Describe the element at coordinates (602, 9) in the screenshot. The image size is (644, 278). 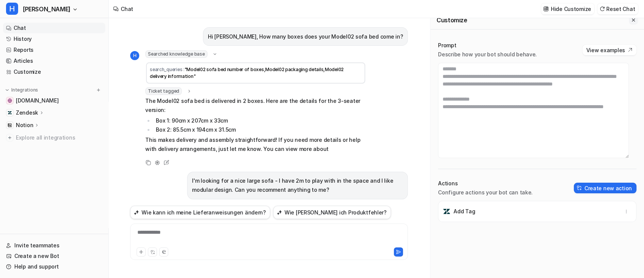
I see `img: reset` at that location.